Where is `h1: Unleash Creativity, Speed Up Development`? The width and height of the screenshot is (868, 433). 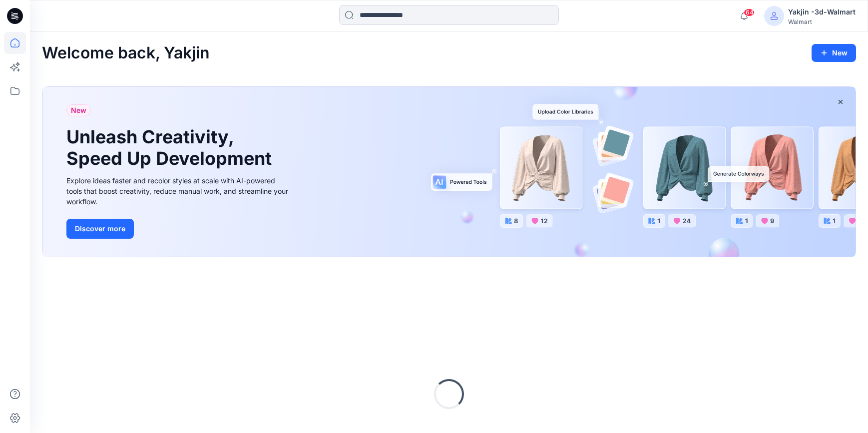 h1: Unleash Creativity, Speed Up Development is located at coordinates (171, 148).